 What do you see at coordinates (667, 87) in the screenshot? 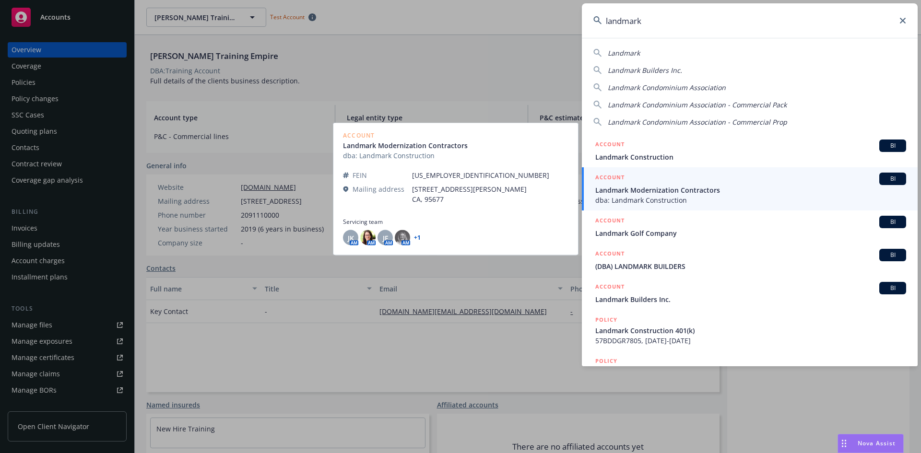
I see `span: Landmark Condominium Association` at bounding box center [667, 87].